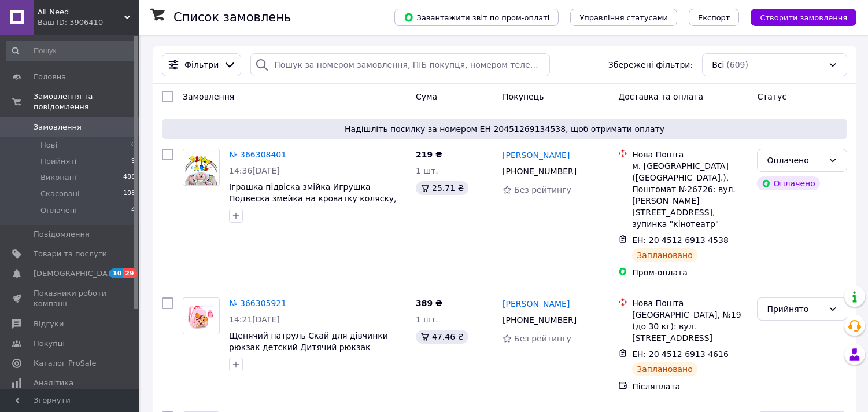 The width and height of the screenshot is (868, 412). What do you see at coordinates (130, 273) in the screenshot?
I see `span: 29` at bounding box center [130, 273].